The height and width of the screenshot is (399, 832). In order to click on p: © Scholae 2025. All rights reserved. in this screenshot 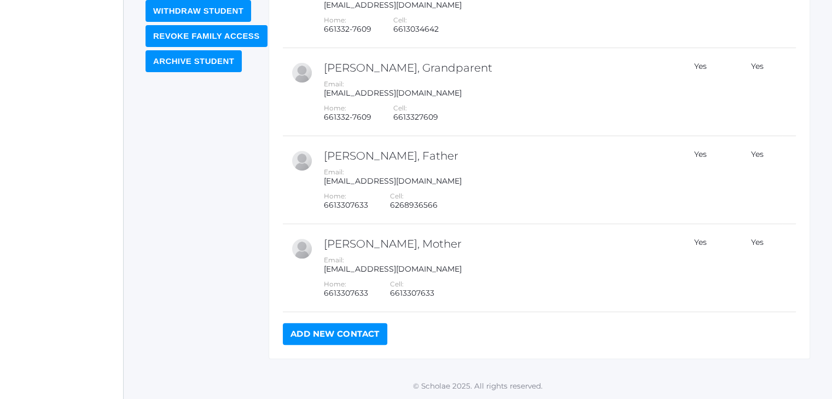, I will do `click(478, 386)`.